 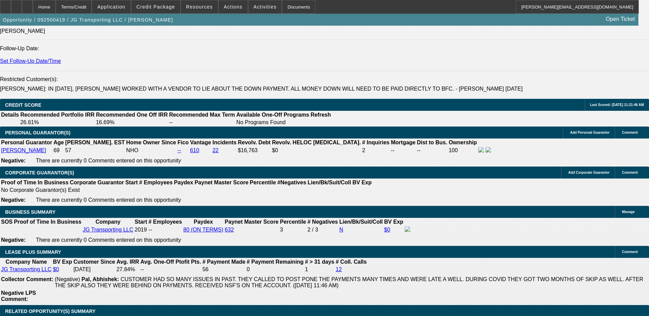 What do you see at coordinates (432, 142) in the screenshot?
I see `b: Dist to Bus.` at bounding box center [432, 142].